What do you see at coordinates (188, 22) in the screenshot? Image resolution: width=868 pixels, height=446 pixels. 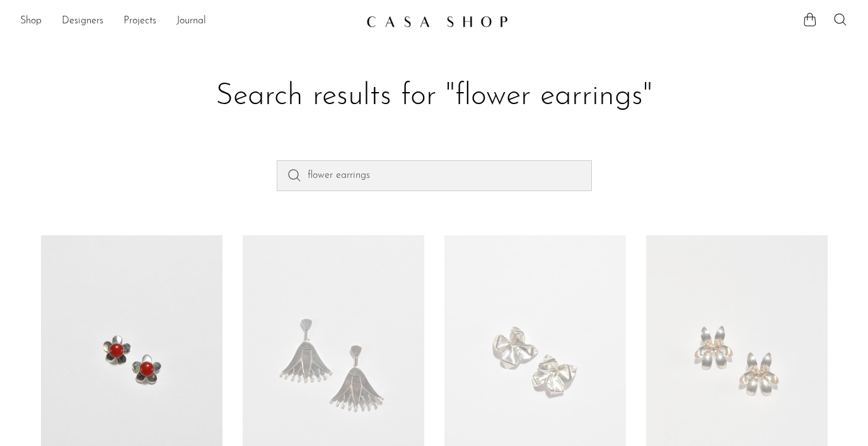 I see `ul: NEW HEADER MENU` at bounding box center [188, 22].